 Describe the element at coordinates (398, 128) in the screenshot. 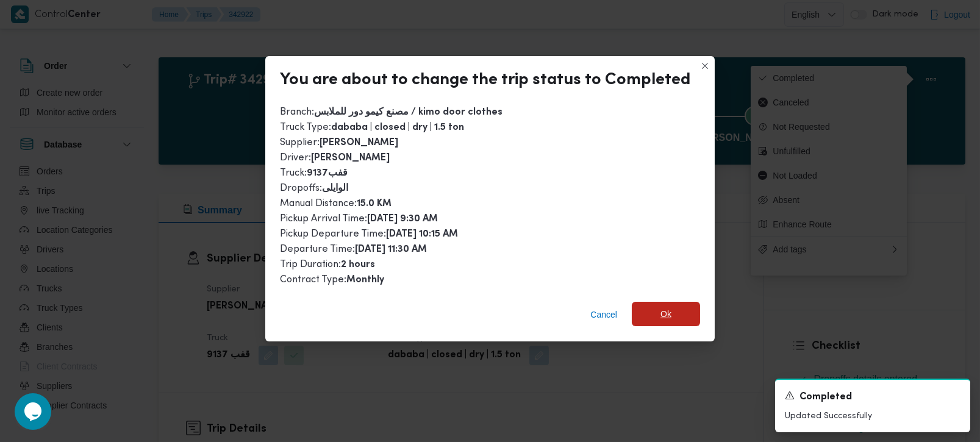

I see `b: dababa | closed | dry | 1.5 ton` at that location.